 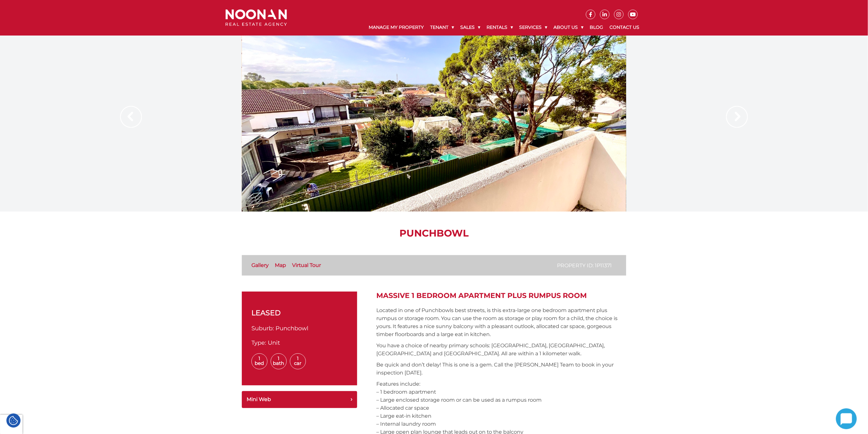 What do you see at coordinates (260, 265) in the screenshot?
I see `a: Gallery` at bounding box center [260, 265].